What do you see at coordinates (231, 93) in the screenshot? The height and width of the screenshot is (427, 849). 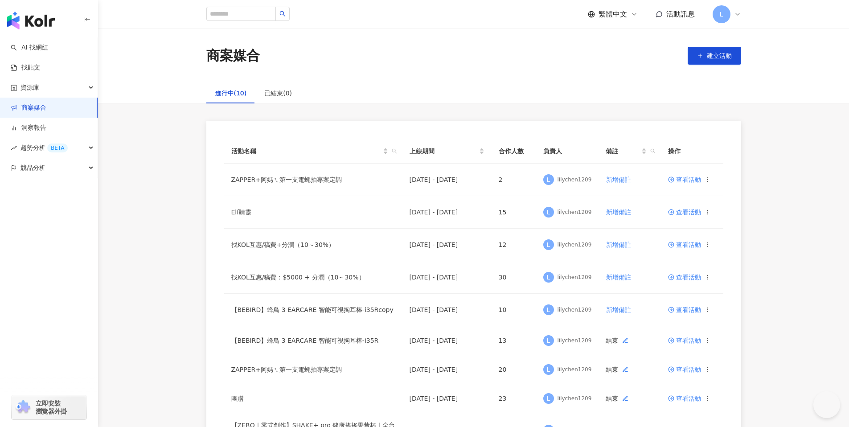 I see `div: 進行中(10)` at bounding box center [231, 93].